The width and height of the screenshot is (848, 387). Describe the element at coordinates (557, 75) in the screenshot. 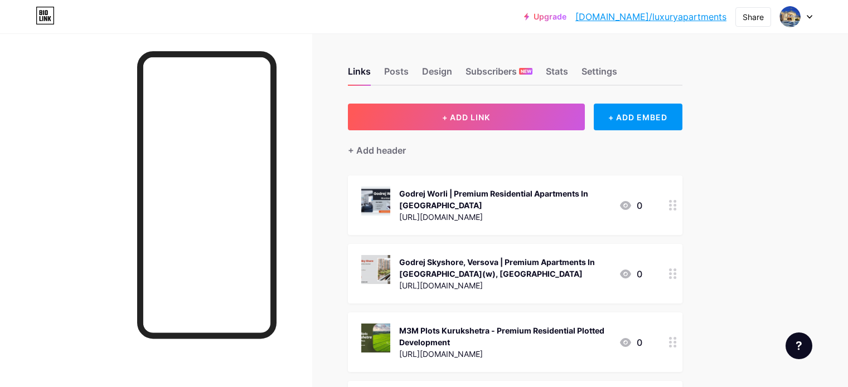

I see `div: Stats` at that location.